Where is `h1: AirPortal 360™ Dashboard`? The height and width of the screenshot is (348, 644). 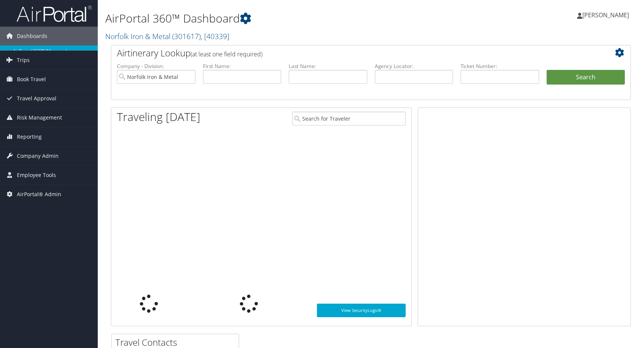
h1: AirPortal 360™ Dashboard is located at coordinates (282, 18).